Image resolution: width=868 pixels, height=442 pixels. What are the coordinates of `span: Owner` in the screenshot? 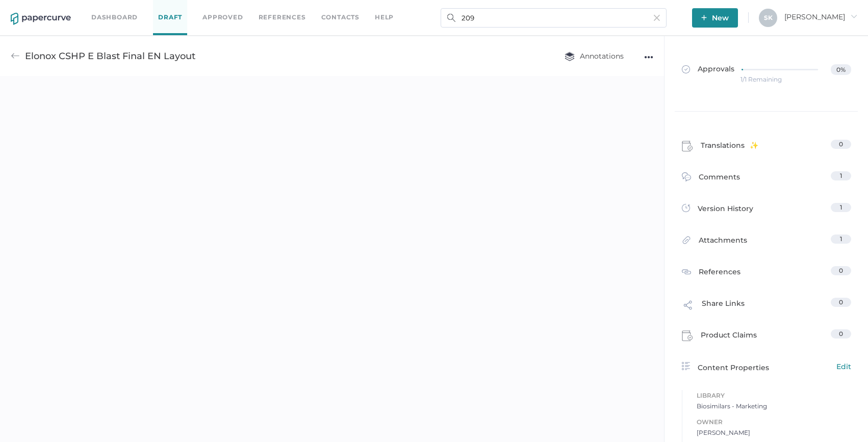 It's located at (774, 423).